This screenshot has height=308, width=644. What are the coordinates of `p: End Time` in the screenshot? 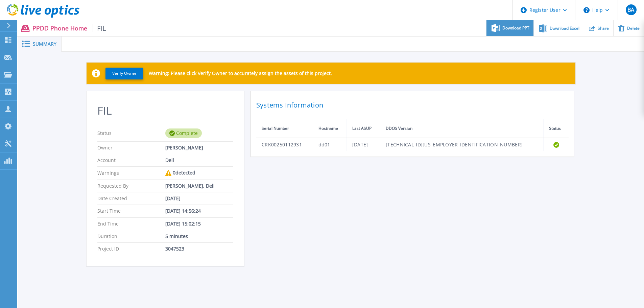 It's located at (131, 224).